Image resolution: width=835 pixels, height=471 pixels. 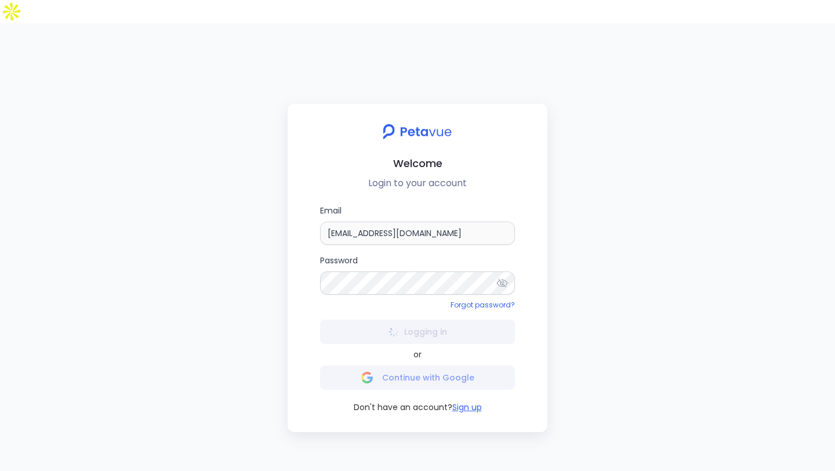 What do you see at coordinates (403, 407) in the screenshot?
I see `span: Don't have an account?` at bounding box center [403, 407].